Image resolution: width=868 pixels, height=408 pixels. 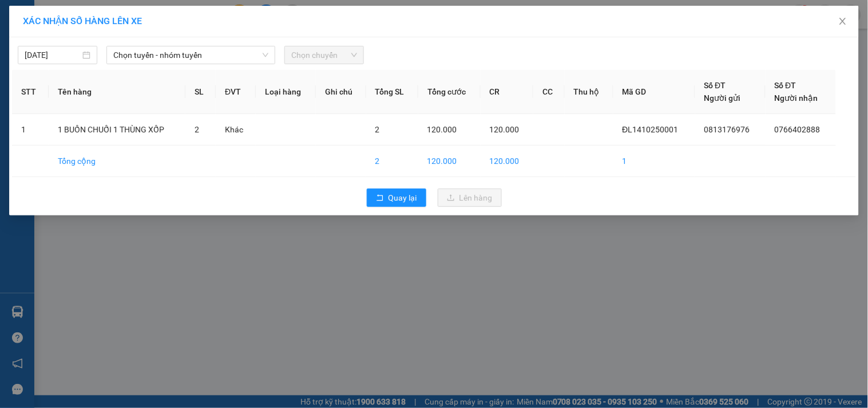 What do you see at coordinates (190, 55) in the screenshot?
I see `span: Chọn tuyến - nhóm tuyến` at bounding box center [190, 55].